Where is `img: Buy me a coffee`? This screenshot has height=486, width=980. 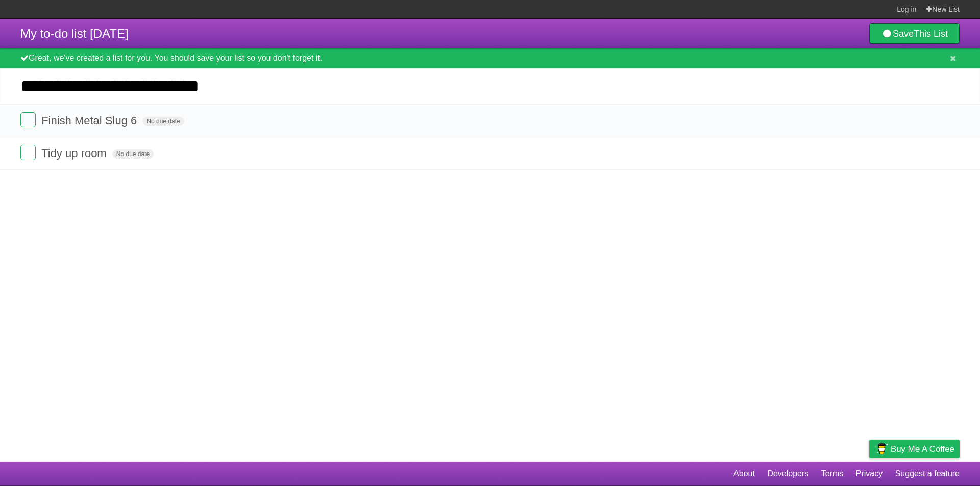 img: Buy me a coffee is located at coordinates (881, 449).